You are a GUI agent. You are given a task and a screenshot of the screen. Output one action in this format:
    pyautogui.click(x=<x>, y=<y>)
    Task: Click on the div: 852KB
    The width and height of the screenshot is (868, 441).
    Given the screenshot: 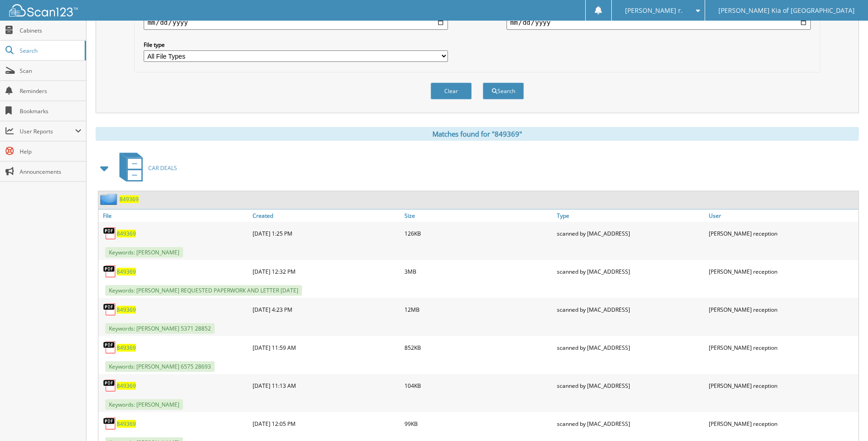 What is the action you would take?
    pyautogui.click(x=478, y=347)
    